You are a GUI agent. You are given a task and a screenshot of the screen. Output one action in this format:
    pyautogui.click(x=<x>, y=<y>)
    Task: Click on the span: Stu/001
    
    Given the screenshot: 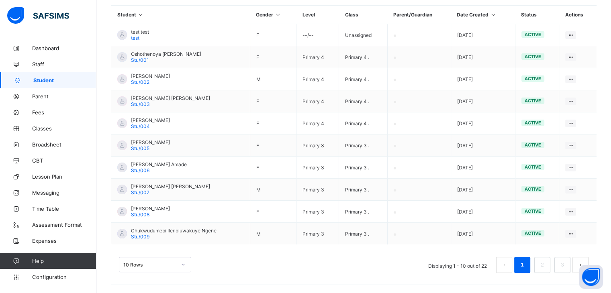 What is the action you would take?
    pyautogui.click(x=140, y=60)
    